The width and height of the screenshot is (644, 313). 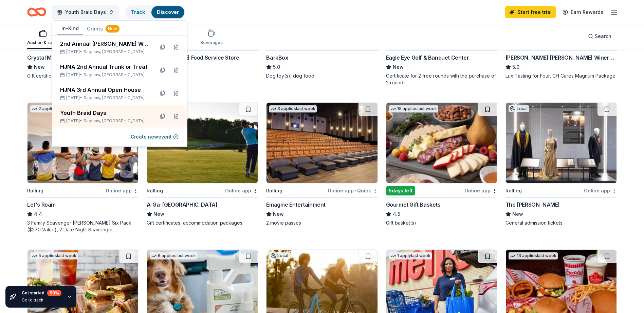 What do you see at coordinates (203, 76) in the screenshot?
I see `div: Gift card(s)` at bounding box center [203, 76].